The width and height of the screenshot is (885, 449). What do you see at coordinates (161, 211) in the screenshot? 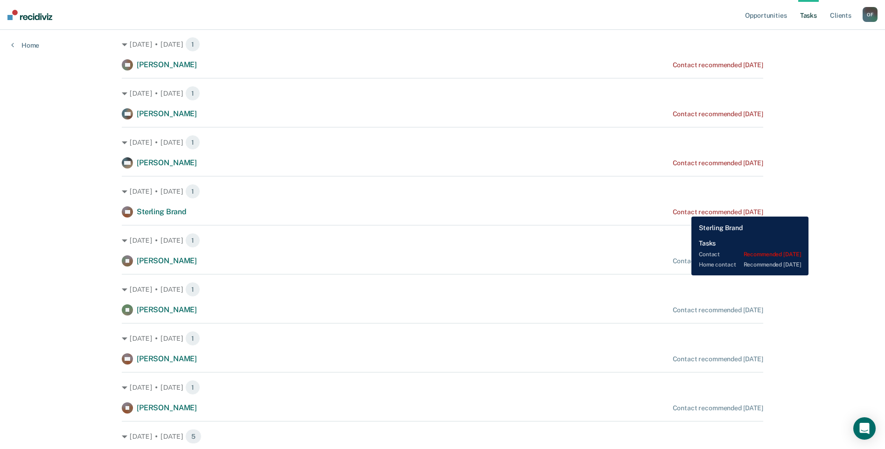
I see `span: Sterling Brand` at bounding box center [161, 211].